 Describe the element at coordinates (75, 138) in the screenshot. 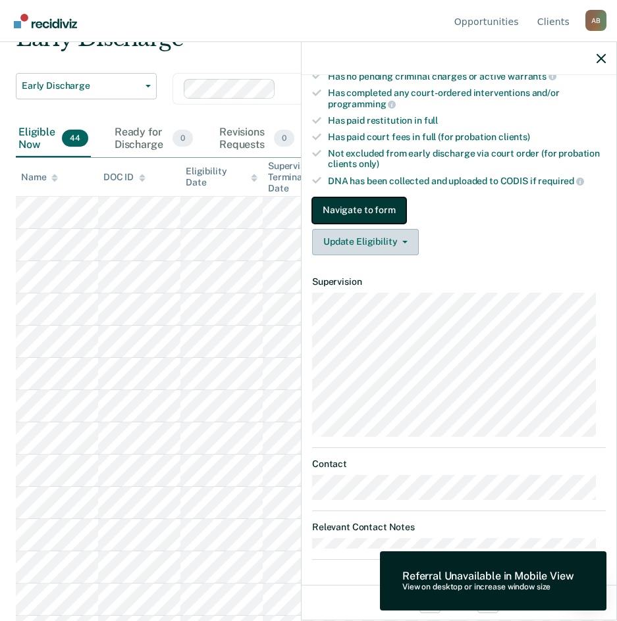

I see `span: 44` at that location.